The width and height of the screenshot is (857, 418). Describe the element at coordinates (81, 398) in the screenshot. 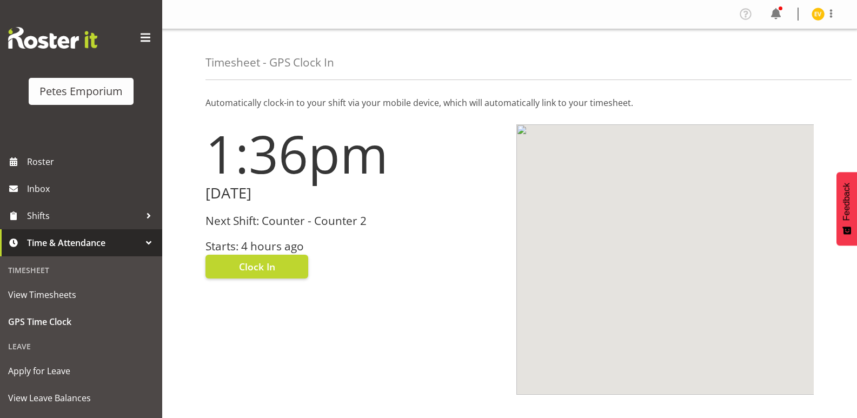

I see `span: View Leave Balances` at that location.